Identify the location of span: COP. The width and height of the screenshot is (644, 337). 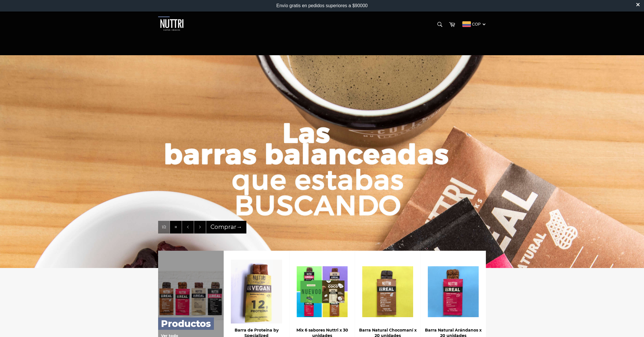
(476, 24).